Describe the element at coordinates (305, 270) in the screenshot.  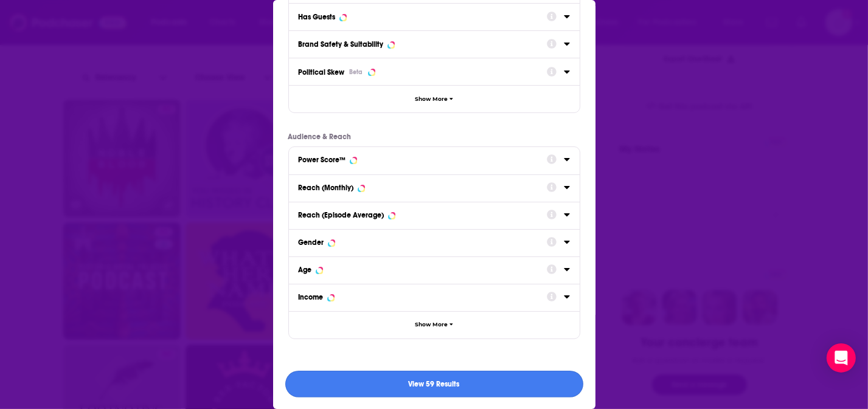
I see `div: Age` at that location.